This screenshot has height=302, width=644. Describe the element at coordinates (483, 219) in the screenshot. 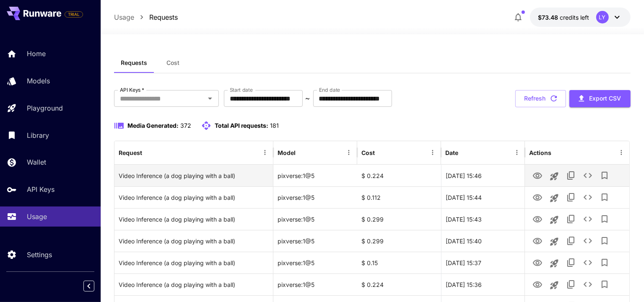

I see `div: 24 Sep, 2025 15:43` at that location.